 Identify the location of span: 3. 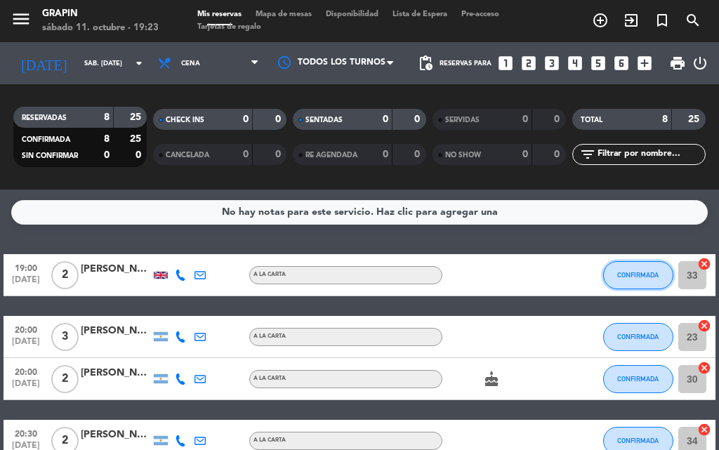
(65, 337).